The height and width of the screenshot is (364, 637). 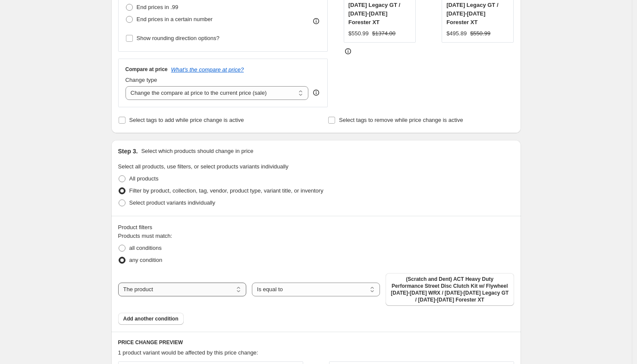 I want to click on h6: PRICE CHANGE PREVIEW, so click(x=316, y=343).